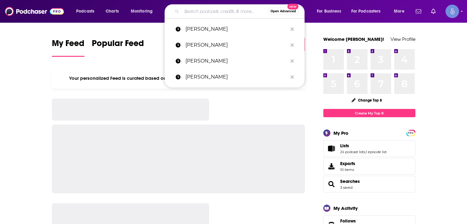 Image resolution: width=467 pixels, height=224 pixels. I want to click on span: My Feed, so click(68, 45).